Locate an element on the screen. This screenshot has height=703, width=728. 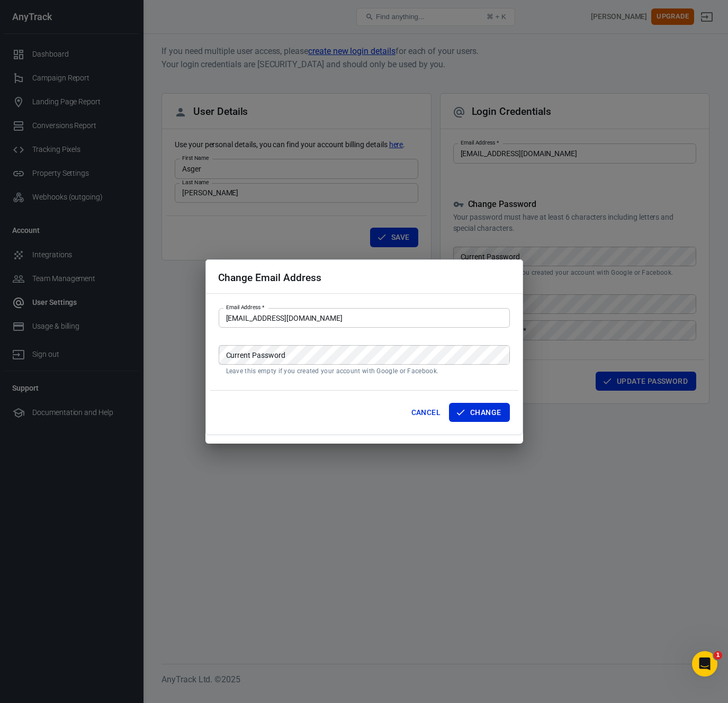
h2: Change Email Address is located at coordinates (269, 277).